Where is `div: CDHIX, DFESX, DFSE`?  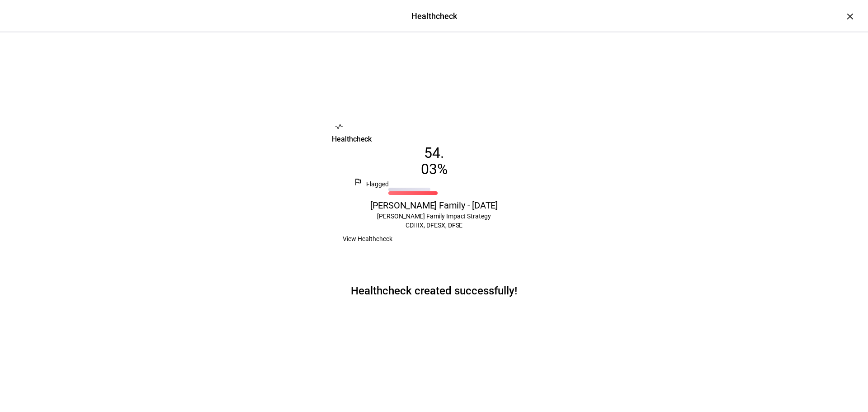
div: CDHIX, DFESX, DFSE is located at coordinates (434, 221).